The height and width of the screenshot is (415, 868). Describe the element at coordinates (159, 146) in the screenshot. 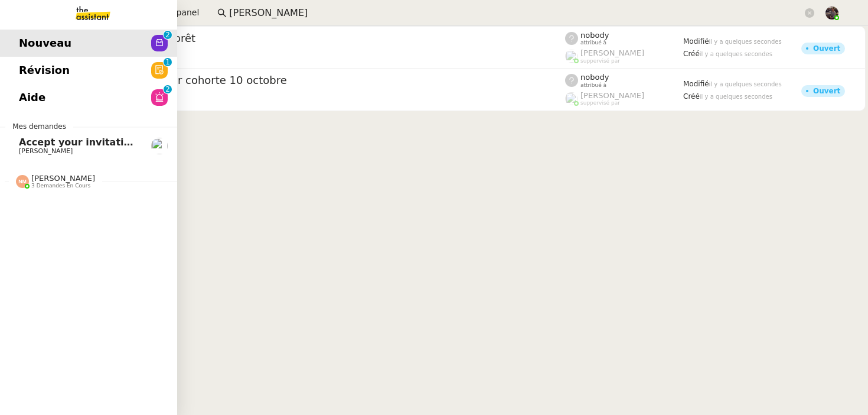

I see `img: users%2FrLg9kJpOivdSURM9kMyTNR7xGo72%2Favatar%2Fb3a3d448-9218-437f-a4e5-c617cb932dda` at that location.